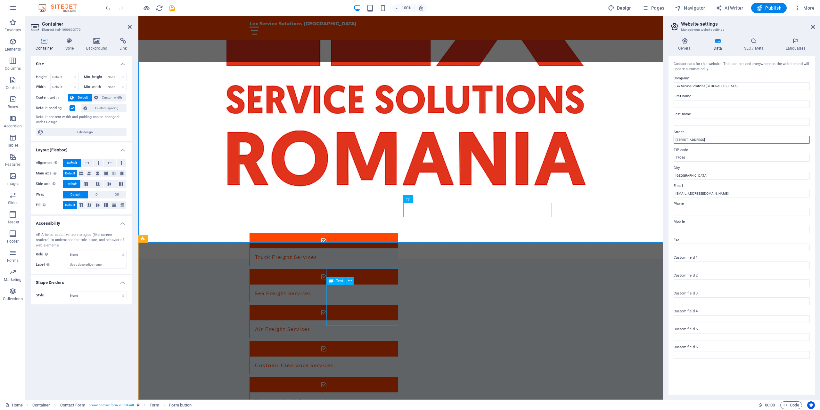 This screenshot has height=410, width=820. I want to click on div: Default content width and padding can be changed under Design., so click(81, 120).